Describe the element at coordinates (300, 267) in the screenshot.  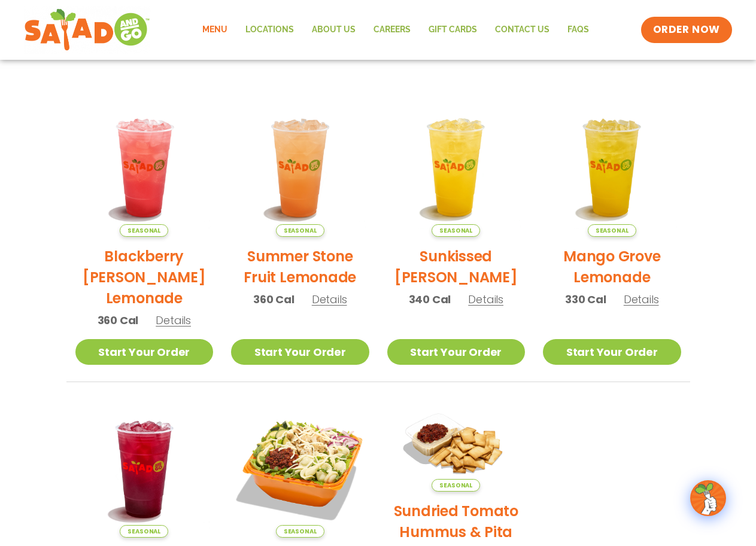
I see `h2: Summer Stone Fruit Lemonade` at that location.